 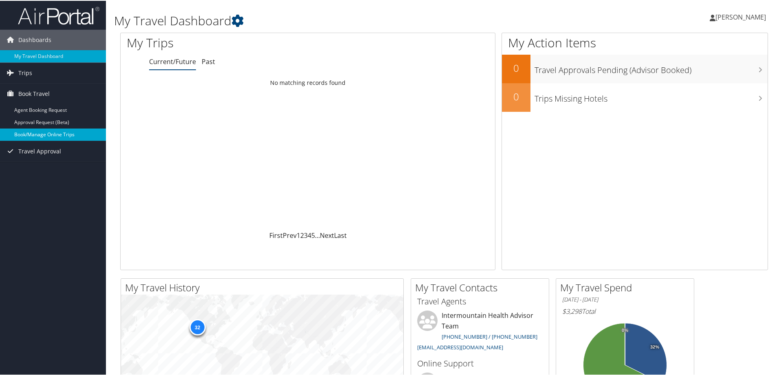 What do you see at coordinates (40, 150) in the screenshot?
I see `span: Travel Approval` at bounding box center [40, 150].